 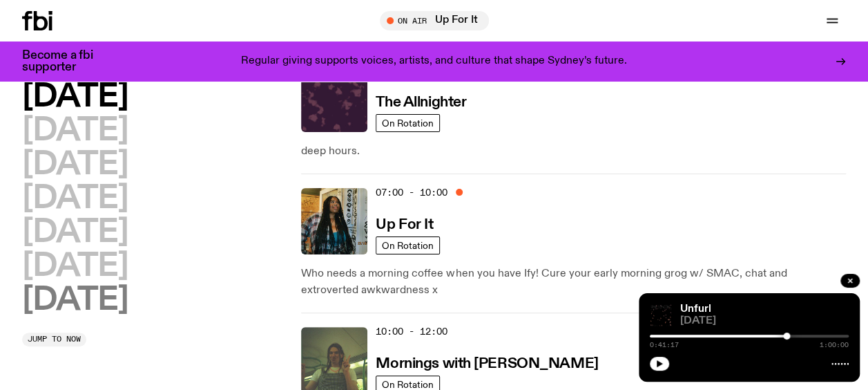 What do you see at coordinates (421, 102) in the screenshot?
I see `h3: The Allnighter` at bounding box center [421, 102].